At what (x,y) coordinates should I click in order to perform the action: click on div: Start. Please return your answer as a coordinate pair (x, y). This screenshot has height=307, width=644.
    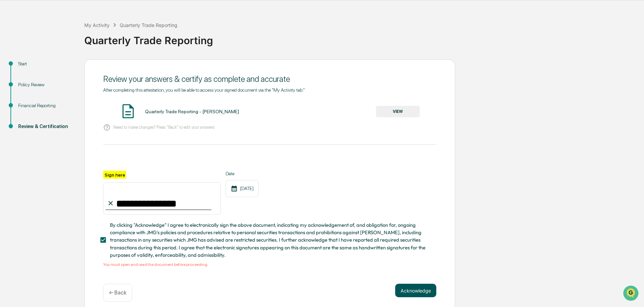
    Looking at the image, I should click on (46, 64).